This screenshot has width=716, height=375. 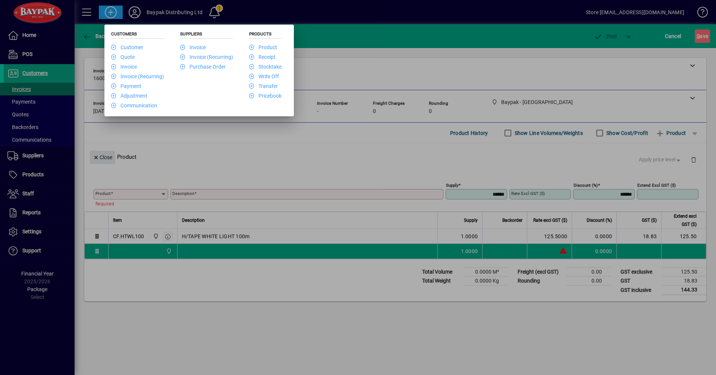 What do you see at coordinates (262, 57) in the screenshot?
I see `a: Receipt` at bounding box center [262, 57].